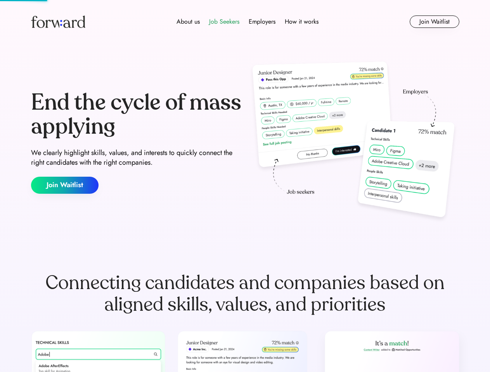  What do you see at coordinates (301, 22) in the screenshot?
I see `div: How it works` at bounding box center [301, 22].